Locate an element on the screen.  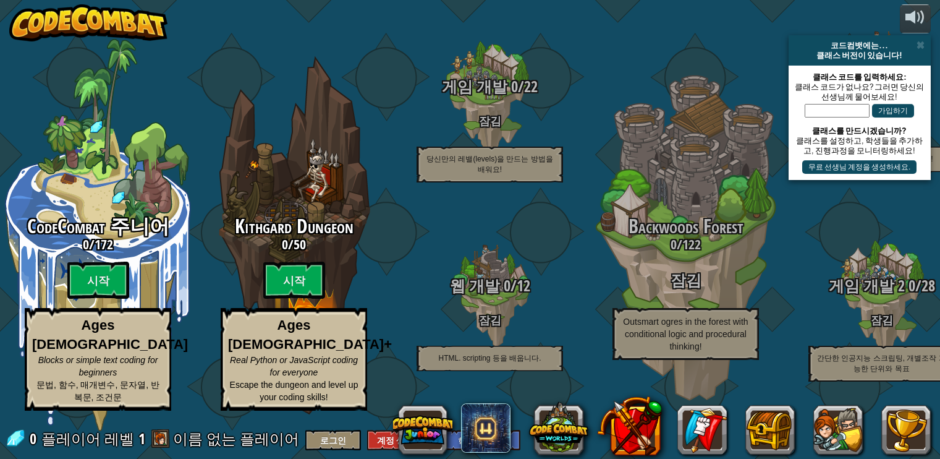
span: 50 is located at coordinates (300, 244).